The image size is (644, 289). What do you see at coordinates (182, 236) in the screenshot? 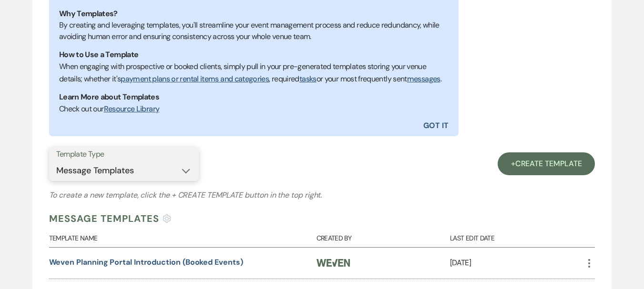
I see `div: Template Name` at bounding box center [182, 236].